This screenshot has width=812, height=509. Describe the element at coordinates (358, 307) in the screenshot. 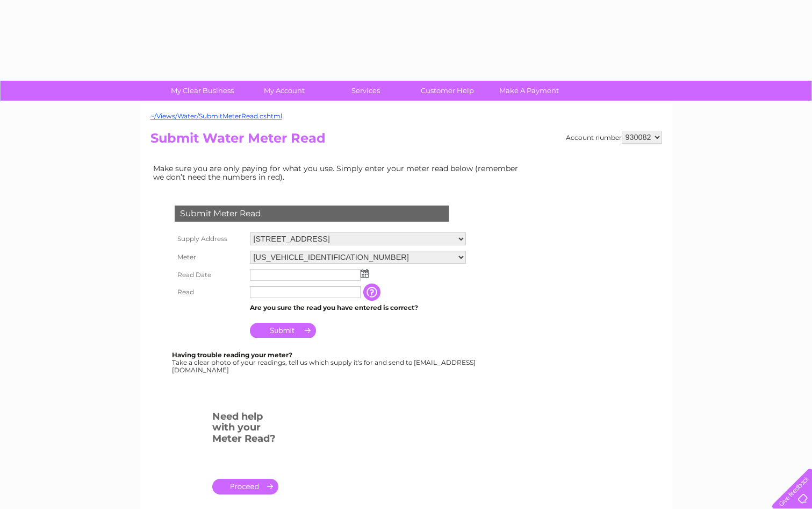

I see `td: Are you sure the read you have entered is correct?` at that location.